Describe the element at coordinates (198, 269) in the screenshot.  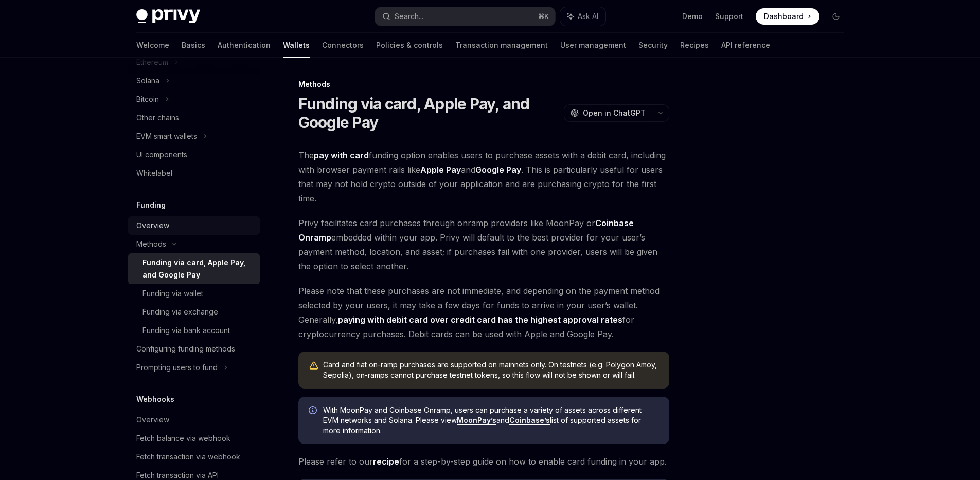
I see `div: Funding via card, Apple Pay, and Google Pay` at that location.